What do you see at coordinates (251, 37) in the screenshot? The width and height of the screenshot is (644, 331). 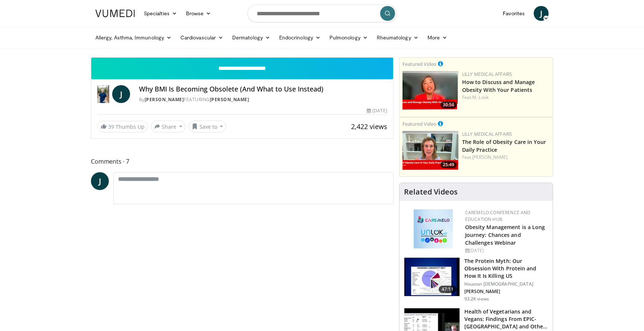 I see `a: Dermatology` at bounding box center [251, 37].